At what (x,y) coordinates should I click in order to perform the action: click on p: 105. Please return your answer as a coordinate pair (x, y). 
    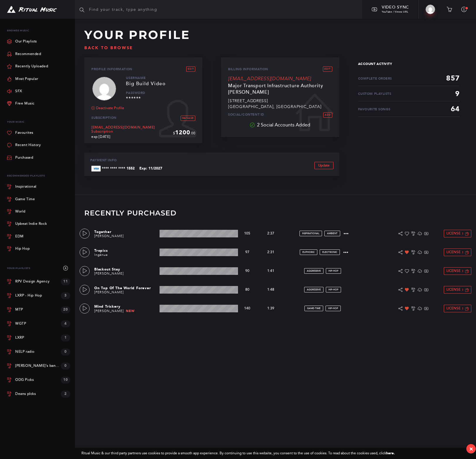
    Looking at the image, I should click on (247, 234).